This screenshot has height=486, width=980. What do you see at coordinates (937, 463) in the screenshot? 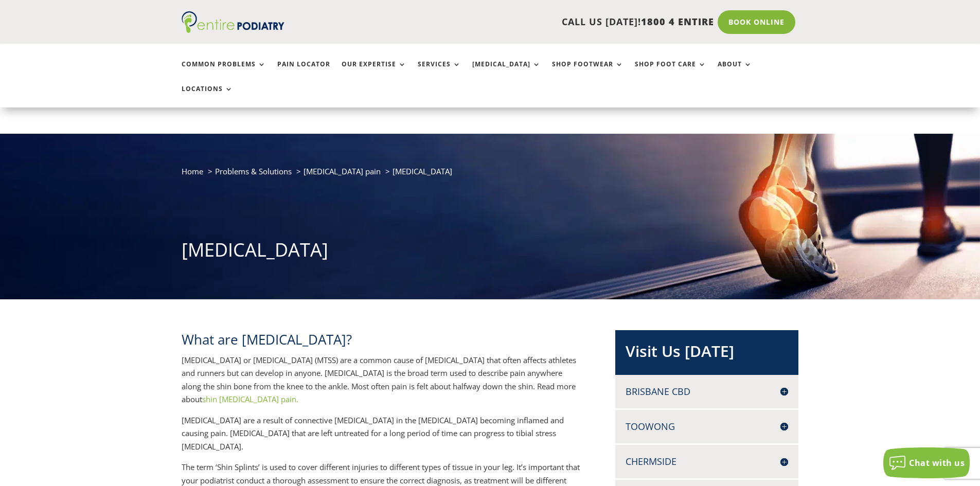
I see `span: Chat with us` at bounding box center [937, 463].